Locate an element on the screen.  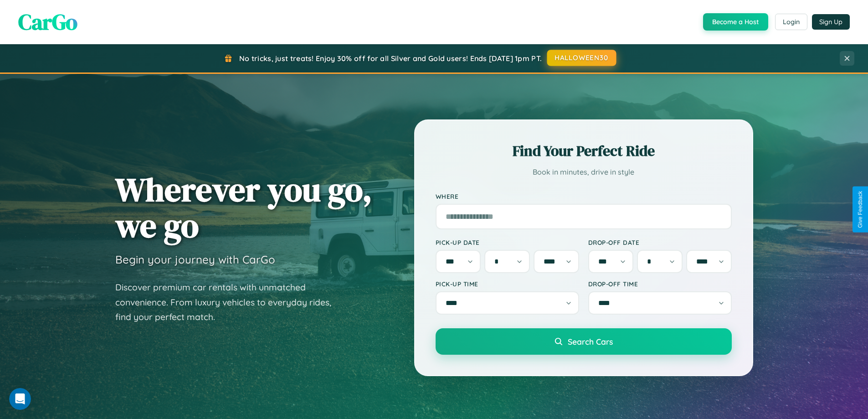
button: Become a Host is located at coordinates (735, 22).